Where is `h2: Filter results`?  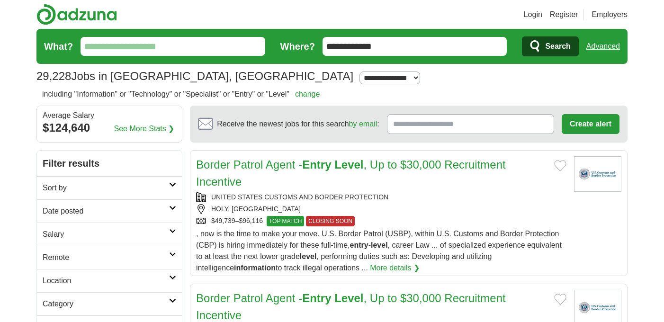
h2: Filter results is located at coordinates (109, 163).